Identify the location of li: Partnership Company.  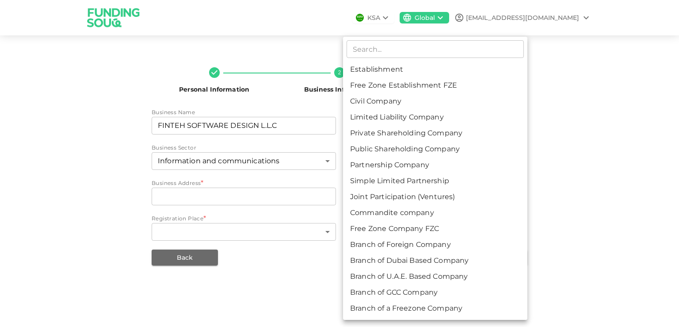
(435, 165).